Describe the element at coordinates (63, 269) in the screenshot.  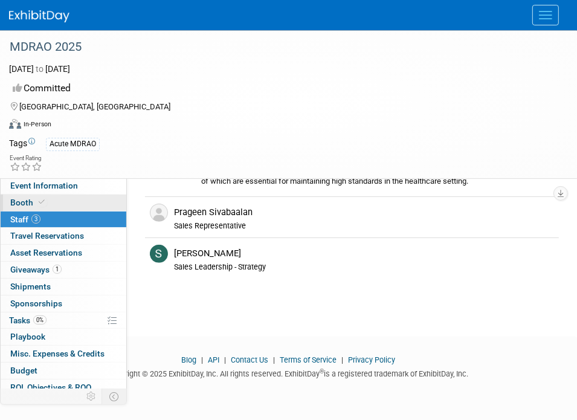
I see `a: Giveaways1` at that location.